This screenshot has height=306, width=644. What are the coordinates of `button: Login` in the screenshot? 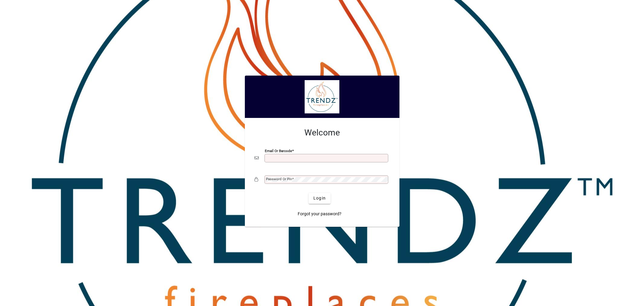 It's located at (319, 198).